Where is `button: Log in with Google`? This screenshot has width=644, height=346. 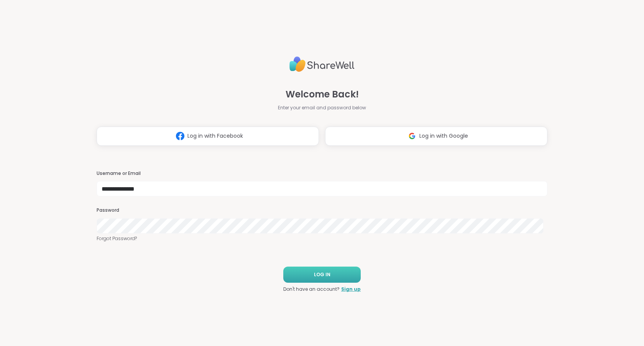 button: Log in with Google is located at coordinates (436, 136).